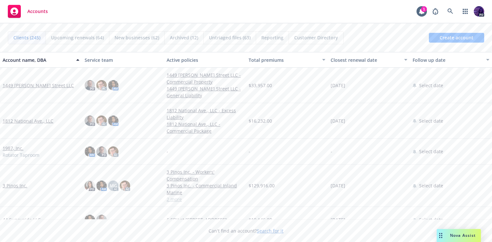 The width and height of the screenshot is (492, 242). What do you see at coordinates (463, 235) in the screenshot?
I see `span: Nova Assist` at bounding box center [463, 235].